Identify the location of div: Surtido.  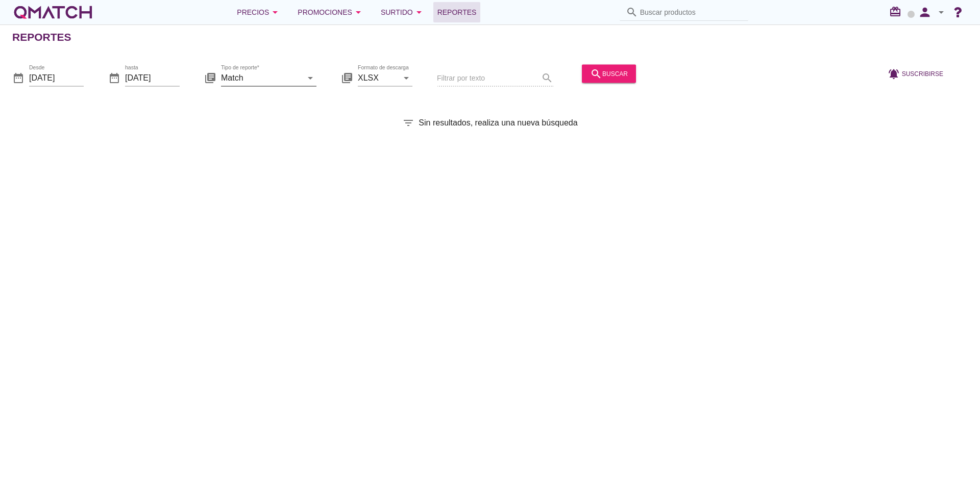
(402, 12).